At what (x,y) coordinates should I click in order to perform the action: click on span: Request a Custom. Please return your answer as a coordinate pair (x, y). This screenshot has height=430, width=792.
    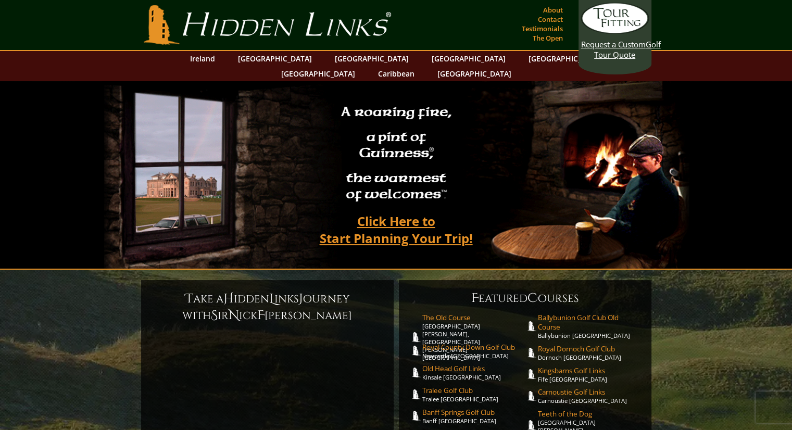
    Looking at the image, I should click on (613, 44).